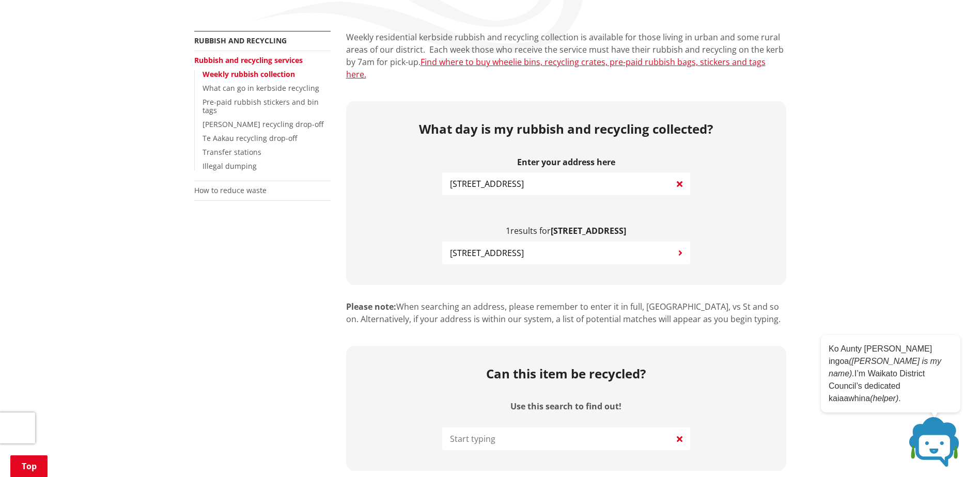 This screenshot has width=980, height=477. I want to click on label: Use this search to find out!, so click(566, 406).